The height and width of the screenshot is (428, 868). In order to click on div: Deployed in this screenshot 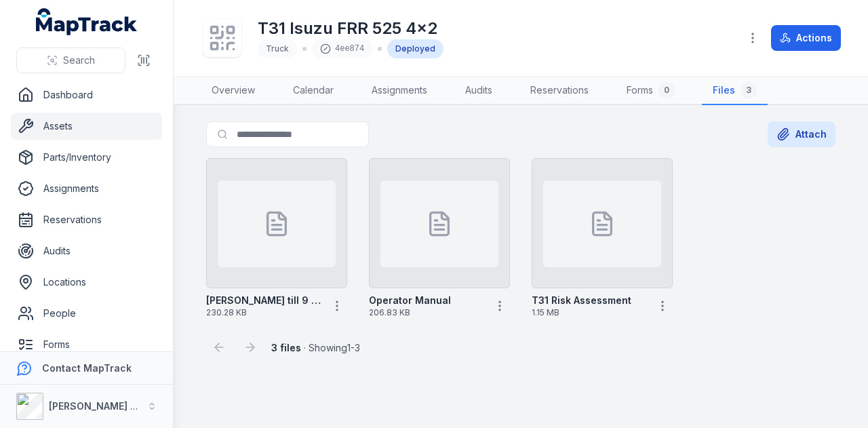, I will do `click(415, 49)`.